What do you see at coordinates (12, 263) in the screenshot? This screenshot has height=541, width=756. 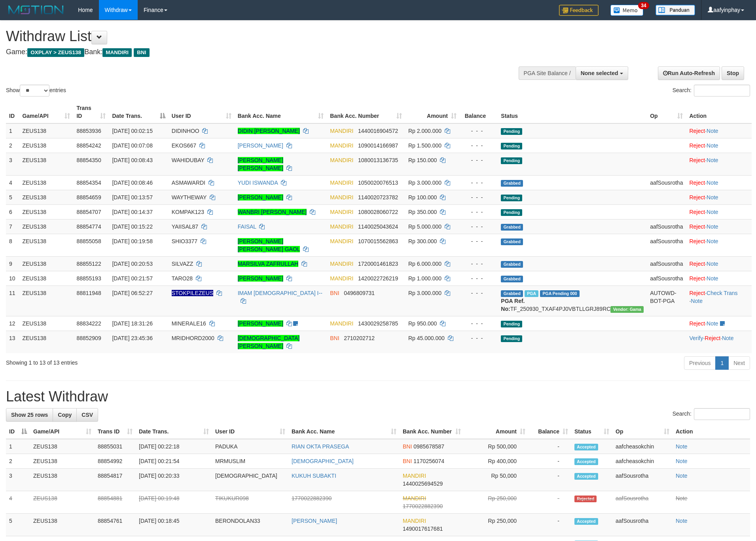 I see `td: 9` at bounding box center [12, 263].